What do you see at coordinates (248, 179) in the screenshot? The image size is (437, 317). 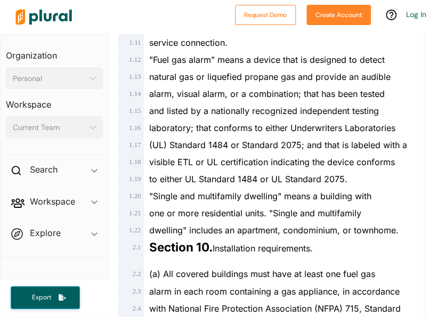 I see `span: to either UL Standard 1484 or UL Standard 2075.` at bounding box center [248, 179].